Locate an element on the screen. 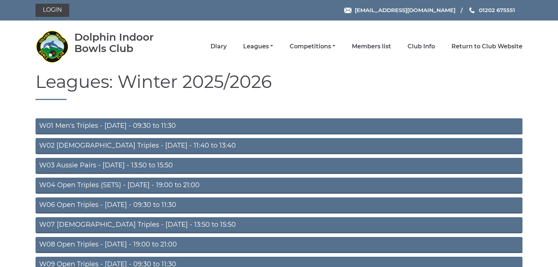 The image size is (558, 267). a: Members list is located at coordinates (371, 46).